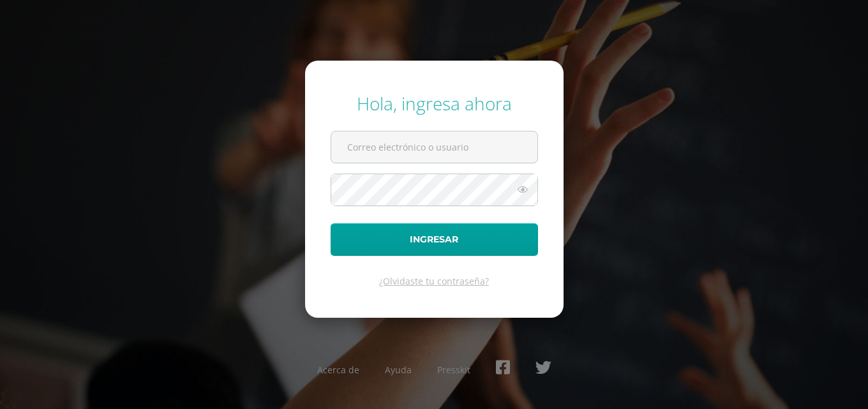 This screenshot has width=868, height=409. Describe the element at coordinates (434, 103) in the screenshot. I see `div: Hola, ingresa ahora` at that location.